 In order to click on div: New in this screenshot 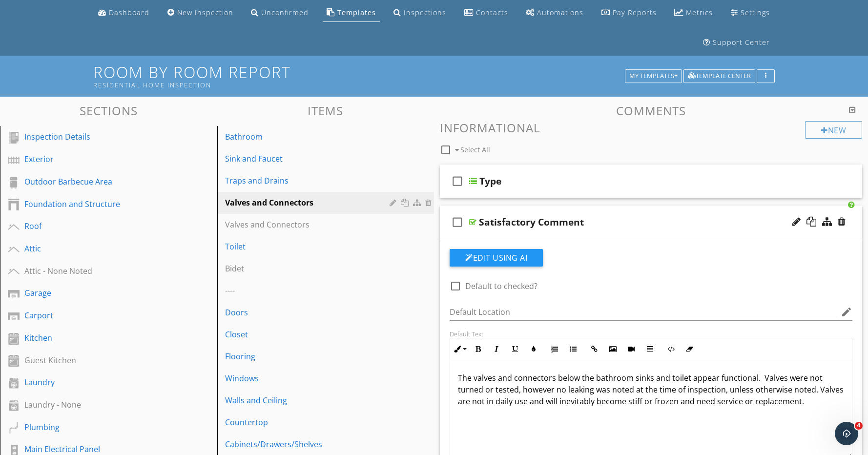, I will do `click(833, 130)`.